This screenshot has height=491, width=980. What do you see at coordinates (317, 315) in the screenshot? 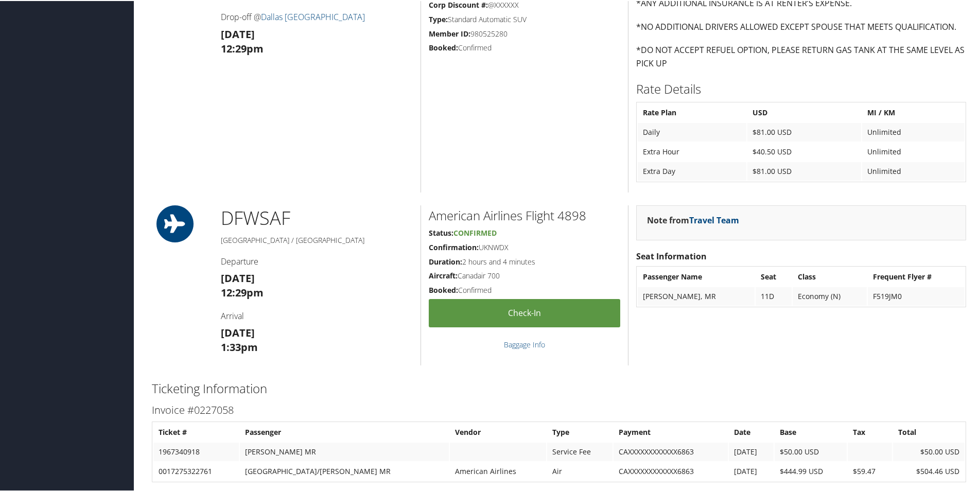
I see `h4: Arrival` at bounding box center [317, 315].